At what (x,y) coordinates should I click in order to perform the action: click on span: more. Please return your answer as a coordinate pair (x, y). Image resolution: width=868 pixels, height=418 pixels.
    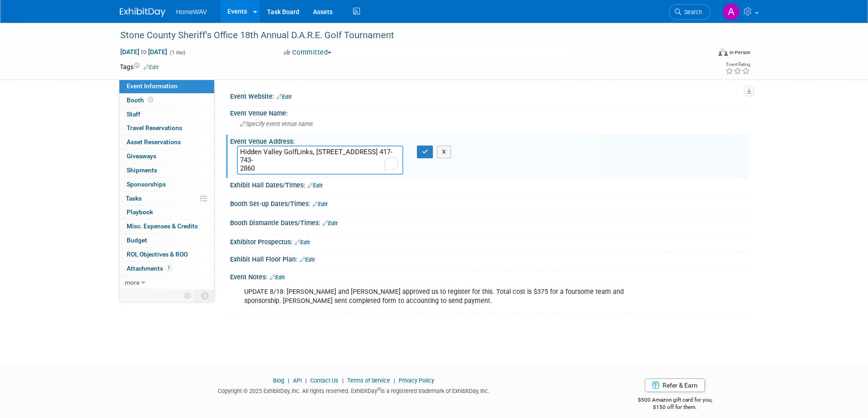
    Looking at the image, I should click on (132, 282).